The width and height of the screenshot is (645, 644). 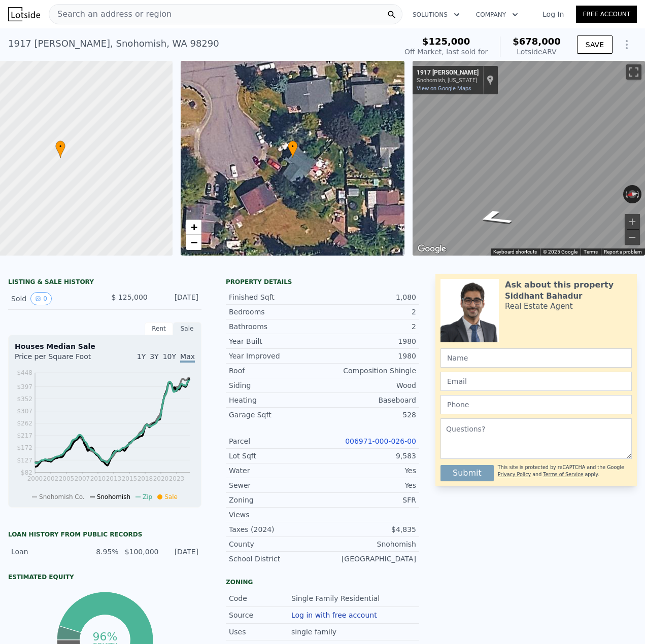 What do you see at coordinates (276, 544) in the screenshot?
I see `div: County` at bounding box center [276, 544].